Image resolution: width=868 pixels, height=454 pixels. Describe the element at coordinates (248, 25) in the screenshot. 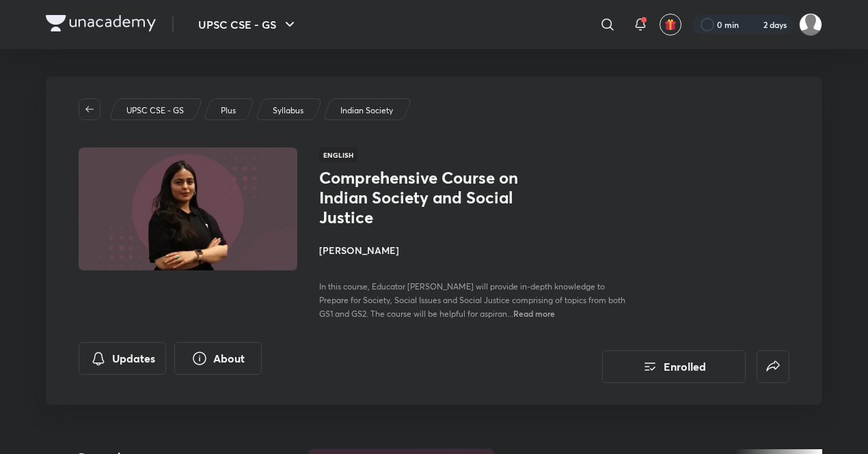

I see `button: UPSC CSE - GS` at that location.